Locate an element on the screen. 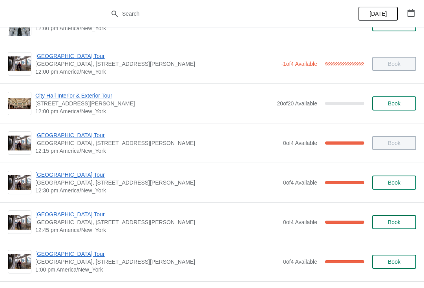 The height and width of the screenshot is (288, 424). span: City Hall Interior & Exterior Tour is located at coordinates (154, 96).